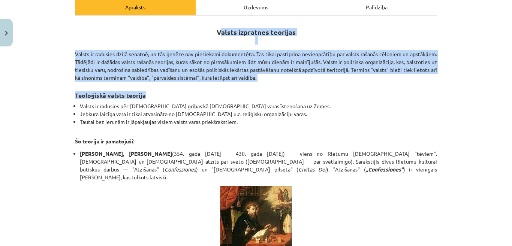  Describe the element at coordinates (312, 169) in the screenshot. I see `em: Civitas Dei` at that location.